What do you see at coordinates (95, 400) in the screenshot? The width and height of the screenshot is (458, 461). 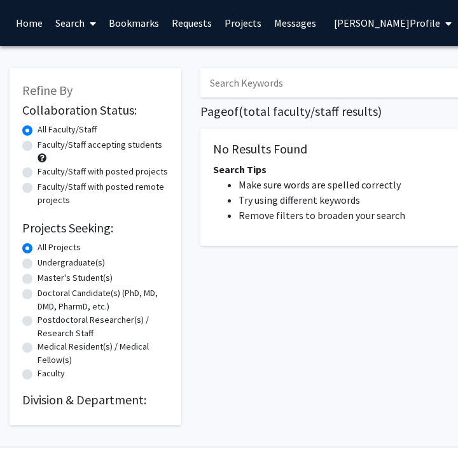 I see `h2: Division & Department:` at bounding box center [95, 400].